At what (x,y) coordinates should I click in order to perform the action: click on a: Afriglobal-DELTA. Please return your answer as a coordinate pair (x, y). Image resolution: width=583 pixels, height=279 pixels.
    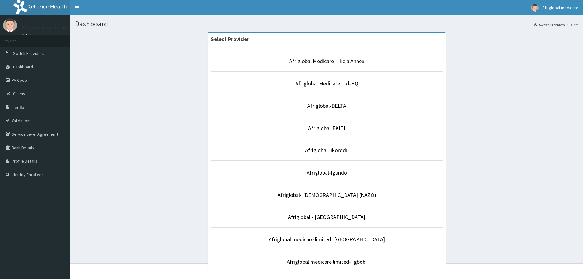
    Looking at the image, I should click on (326, 106).